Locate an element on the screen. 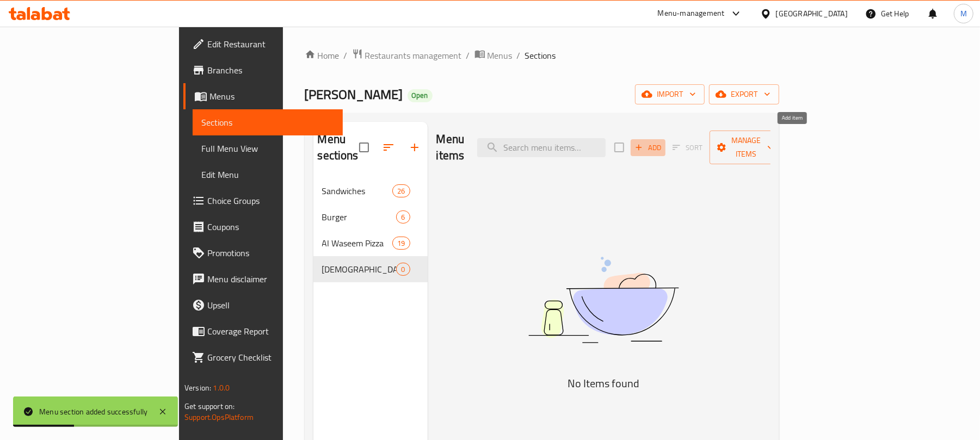 Image resolution: width=980 pixels, height=440 pixels. span: Open is located at coordinates (420, 96).